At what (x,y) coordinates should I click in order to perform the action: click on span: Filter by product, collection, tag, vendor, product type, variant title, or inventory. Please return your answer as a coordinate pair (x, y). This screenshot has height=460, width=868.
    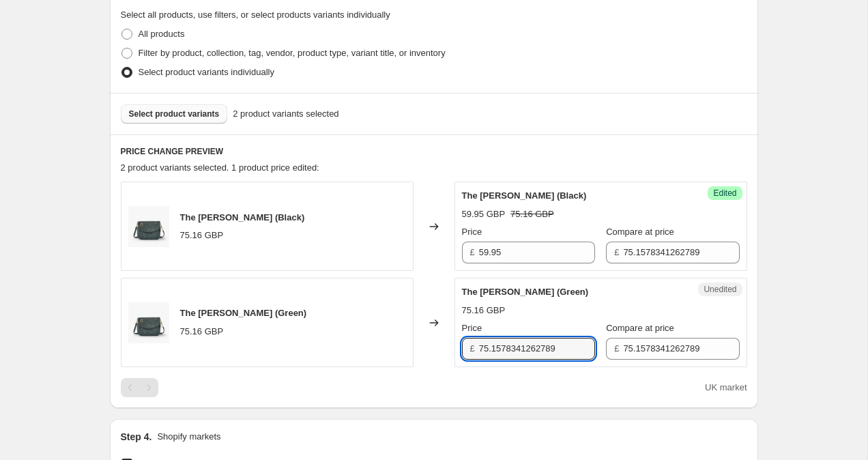
    Looking at the image, I should click on (292, 52).